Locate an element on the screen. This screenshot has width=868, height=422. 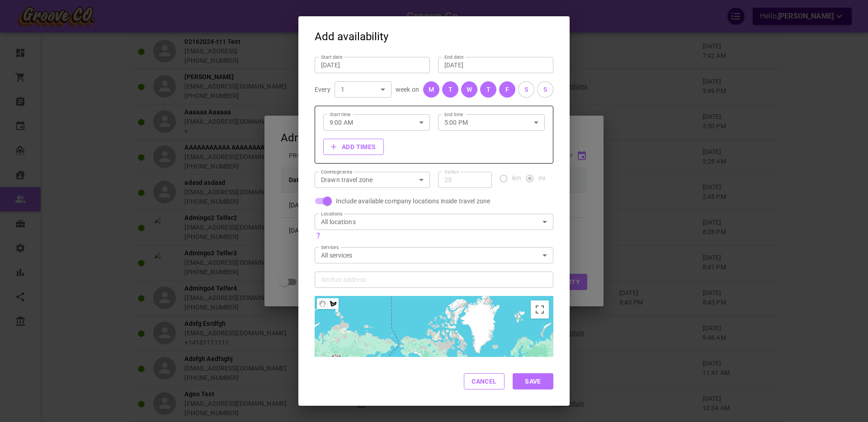
button: Draw a shape is located at coordinates (333, 303).